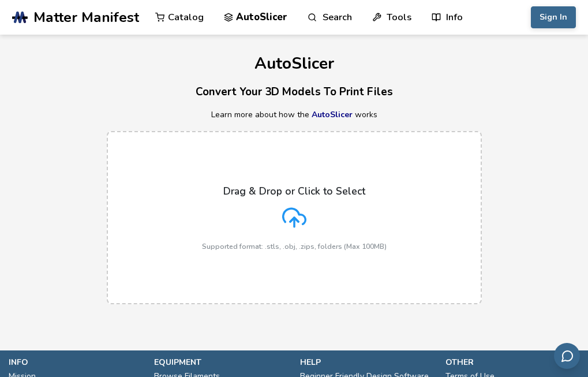 Image resolution: width=588 pixels, height=377 pixels. What do you see at coordinates (76, 362) in the screenshot?
I see `p: info` at bounding box center [76, 362].